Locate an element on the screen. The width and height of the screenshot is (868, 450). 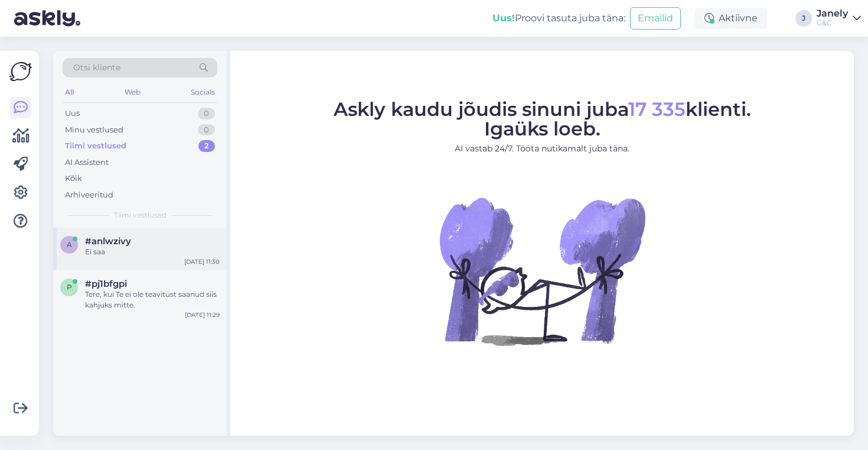
span: Askly kaudu jõudis sinuni juba klienti. Igaüks loeb. is located at coordinates (542, 119).